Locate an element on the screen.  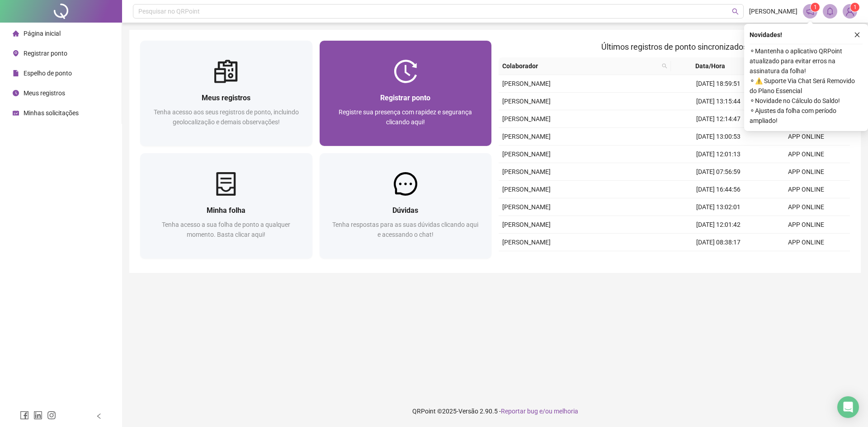
div: Open Intercom Messenger is located at coordinates (848, 407).